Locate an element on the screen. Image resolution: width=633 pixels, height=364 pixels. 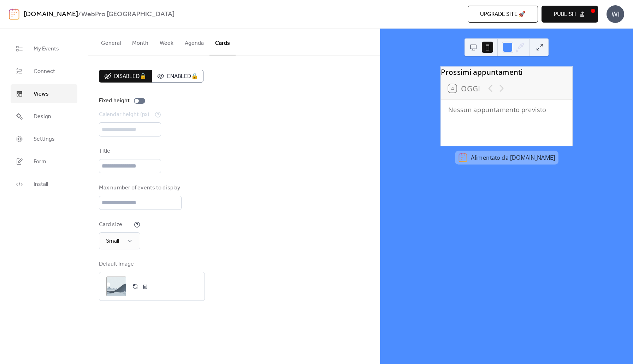
span: Install is located at coordinates (40, 184).